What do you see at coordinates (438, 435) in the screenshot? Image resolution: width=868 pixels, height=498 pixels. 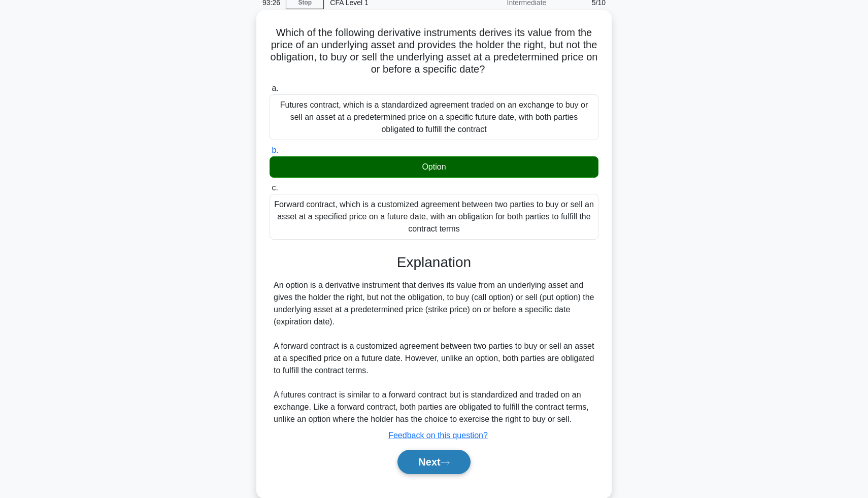 I see `a: Feedback on this question?` at bounding box center [438, 435].